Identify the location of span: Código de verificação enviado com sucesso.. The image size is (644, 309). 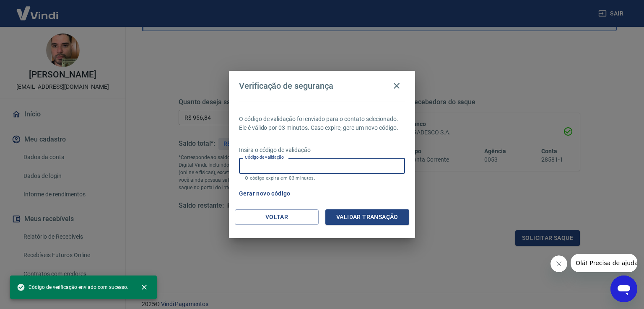
(73, 288).